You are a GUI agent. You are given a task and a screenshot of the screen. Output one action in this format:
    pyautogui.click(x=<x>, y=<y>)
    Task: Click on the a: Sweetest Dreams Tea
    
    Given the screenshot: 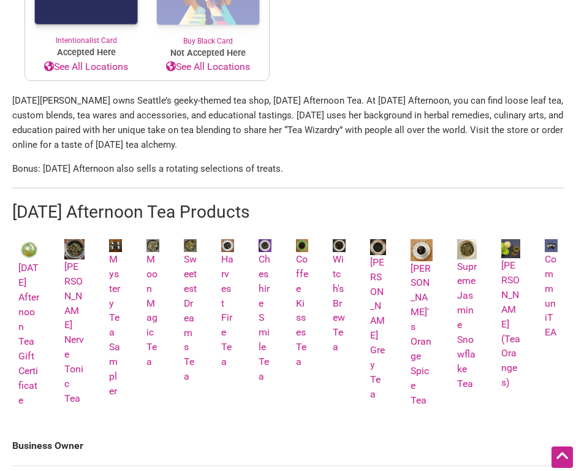 What is the action you would take?
    pyautogui.click(x=190, y=310)
    